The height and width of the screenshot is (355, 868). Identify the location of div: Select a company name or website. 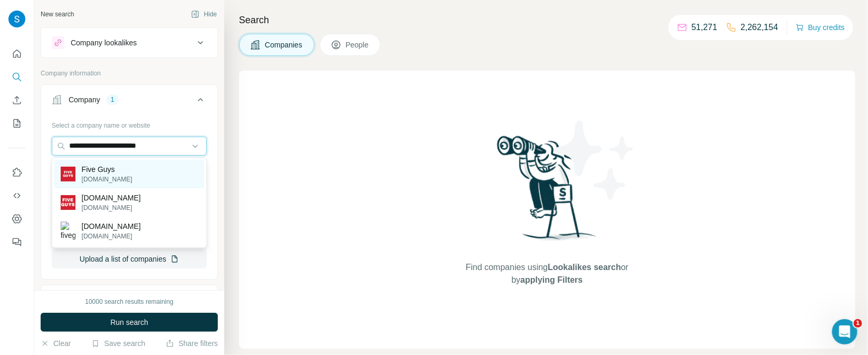
(130, 124).